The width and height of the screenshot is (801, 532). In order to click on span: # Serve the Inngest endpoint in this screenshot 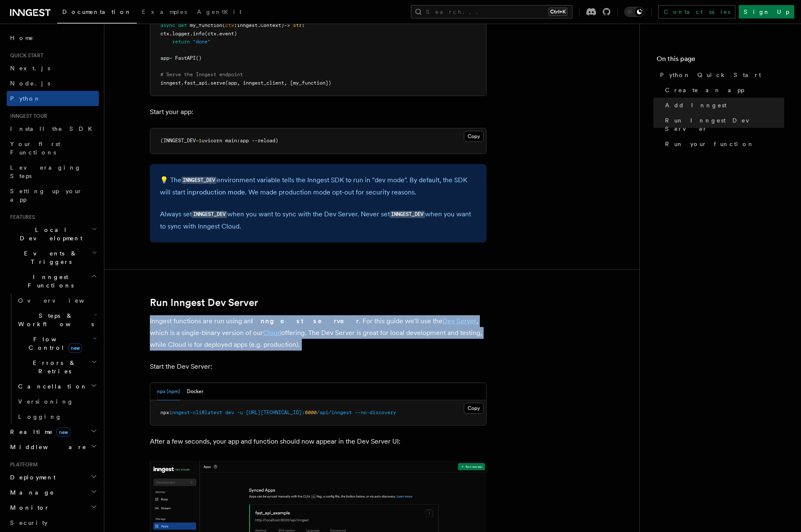, I will do `click(202, 74)`.